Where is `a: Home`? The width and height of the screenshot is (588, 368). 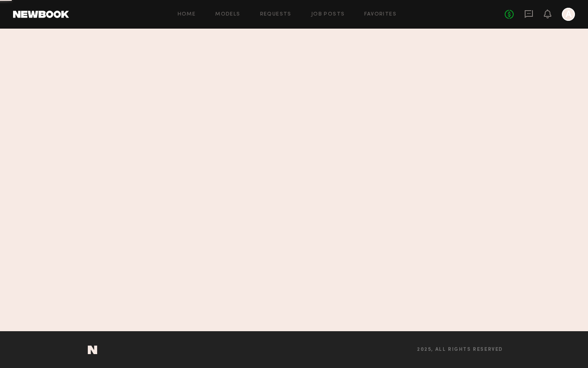 a: Home is located at coordinates (187, 14).